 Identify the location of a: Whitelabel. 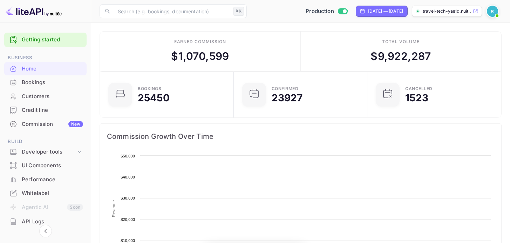
(45, 193).